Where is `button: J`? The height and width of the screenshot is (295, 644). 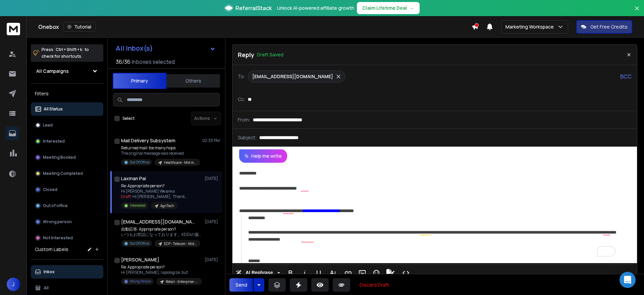 button: J is located at coordinates (14, 284).